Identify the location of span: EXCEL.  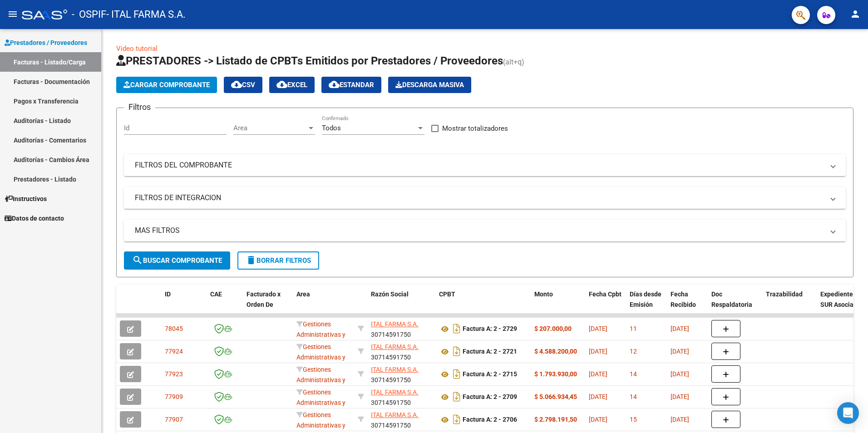
(292, 85).